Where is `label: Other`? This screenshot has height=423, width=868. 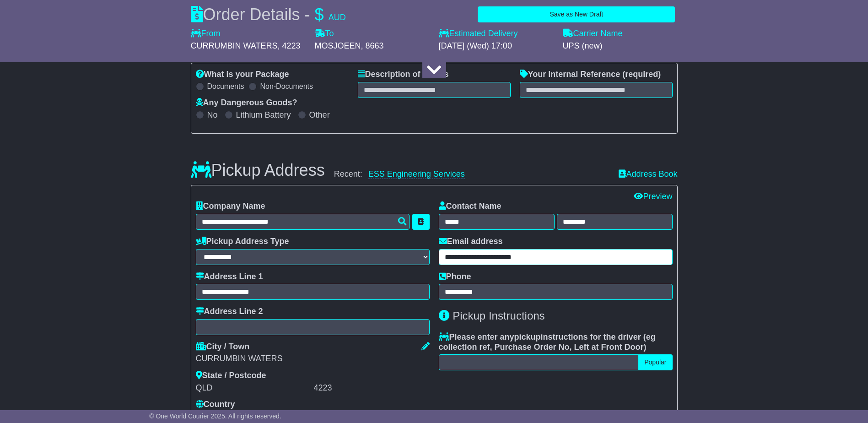 label: Other is located at coordinates (319, 116).